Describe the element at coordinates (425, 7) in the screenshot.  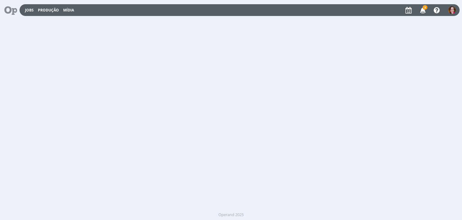
I see `span: 3` at that location.